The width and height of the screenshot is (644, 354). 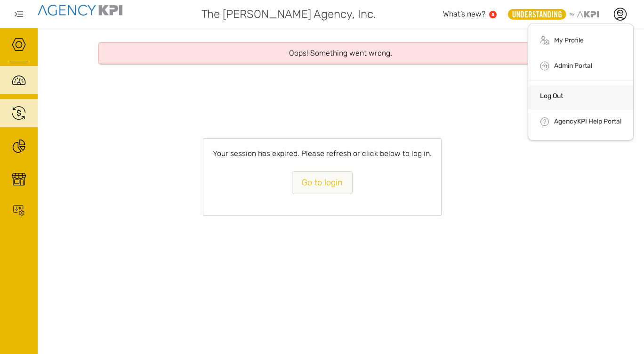 I want to click on a: AgencyKPI Help Portal, so click(x=588, y=121).